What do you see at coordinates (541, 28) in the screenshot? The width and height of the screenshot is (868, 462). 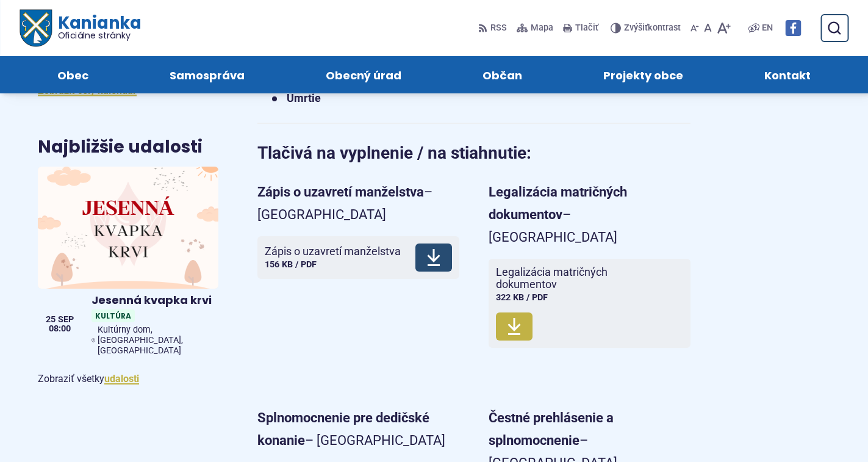 I see `span: Mapa` at bounding box center [541, 28].